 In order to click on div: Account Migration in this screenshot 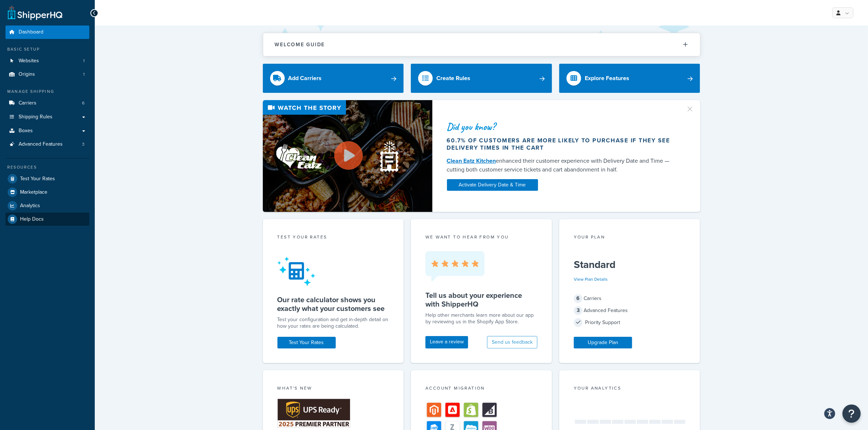, I will do `click(481, 389)`.